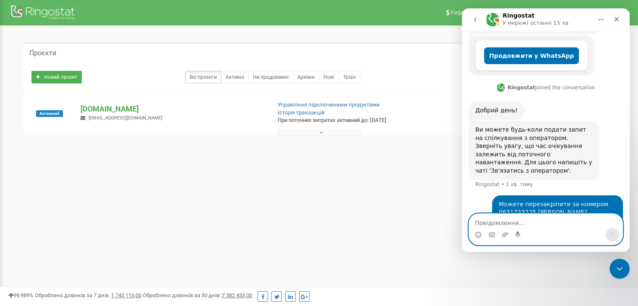 This screenshot has height=306, width=638. What do you see at coordinates (73, 15) in the screenshot?
I see `p: У мережі останні 15 хв` at bounding box center [73, 15].